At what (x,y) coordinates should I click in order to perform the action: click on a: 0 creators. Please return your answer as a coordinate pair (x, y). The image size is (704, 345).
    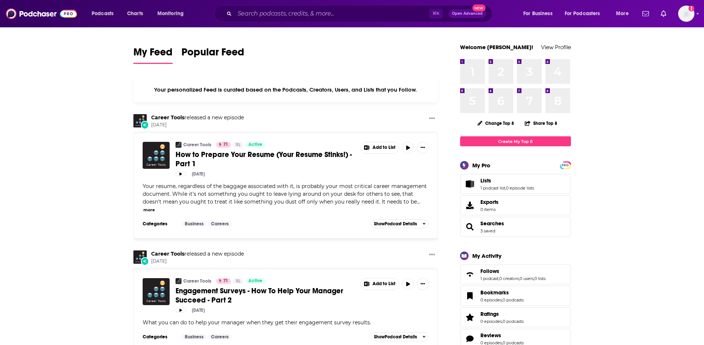
    Looking at the image, I should click on (509, 279).